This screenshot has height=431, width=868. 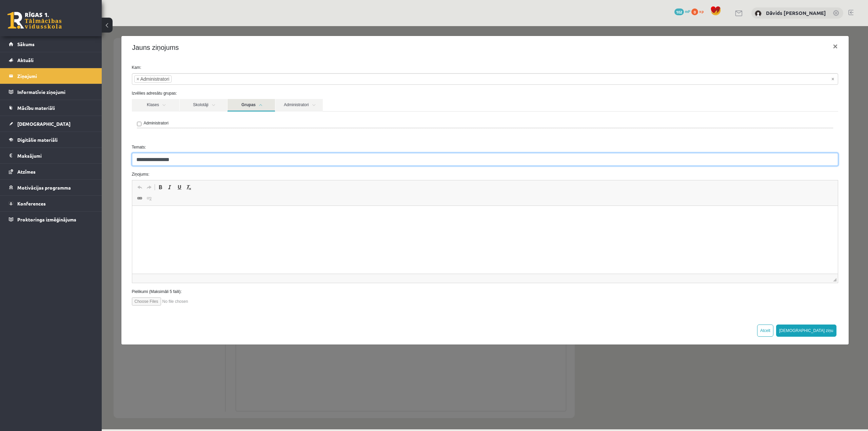 What do you see at coordinates (150, 79) in the screenshot?
I see `a: Grupas` at bounding box center [150, 79].